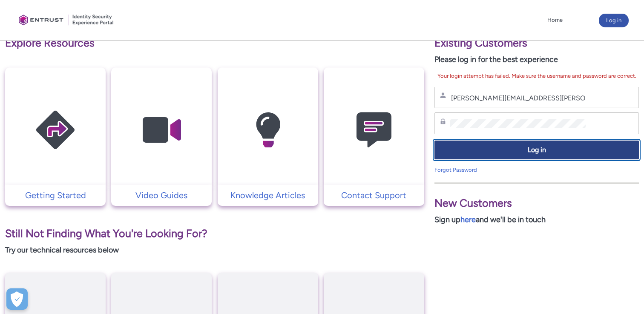 The width and height of the screenshot is (644, 314). I want to click on div: Cookie Preferences, so click(17, 299).